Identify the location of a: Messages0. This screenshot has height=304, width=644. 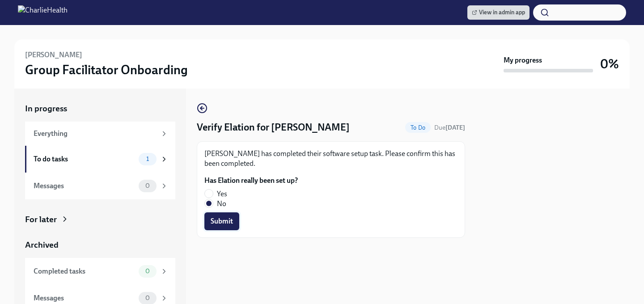
(100, 186).